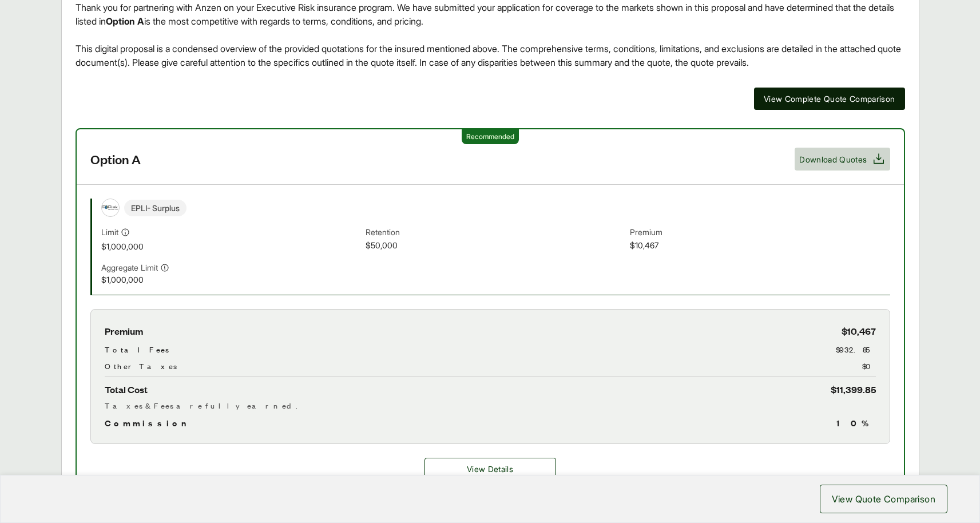 The width and height of the screenshot is (980, 523). I want to click on a: Option A details, so click(490, 469).